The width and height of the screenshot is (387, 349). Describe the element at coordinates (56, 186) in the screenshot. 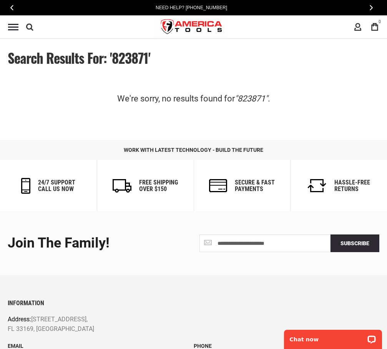

I see `h6: 24/7 support call us now` at that location.